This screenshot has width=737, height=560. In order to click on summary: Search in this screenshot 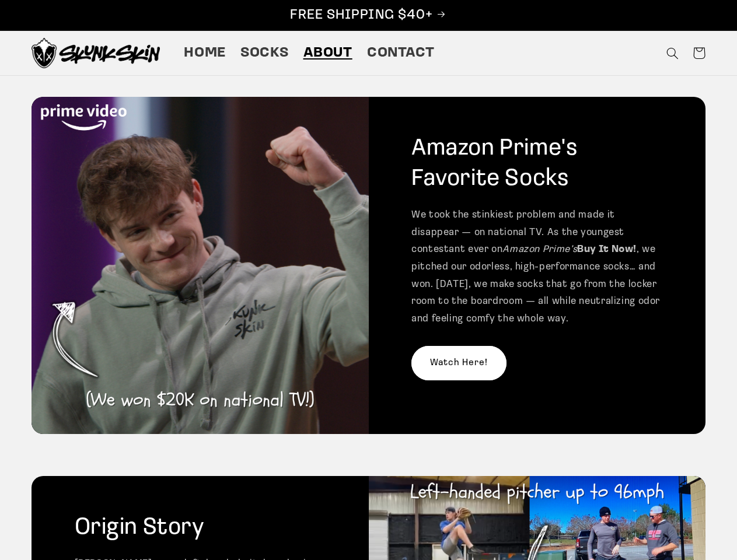, I will do `click(672, 53)`.